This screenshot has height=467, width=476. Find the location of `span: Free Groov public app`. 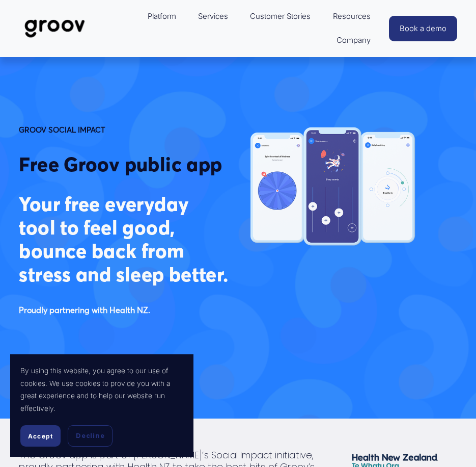

span: Free Groov public app is located at coordinates (120, 164).